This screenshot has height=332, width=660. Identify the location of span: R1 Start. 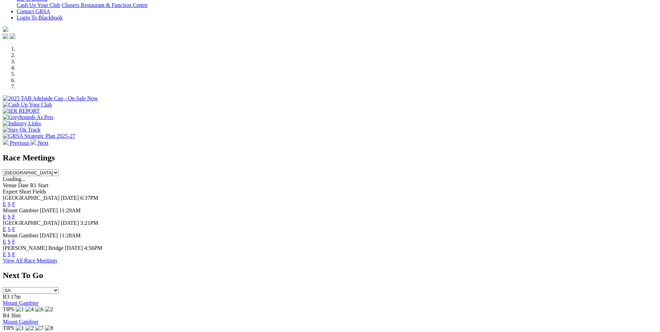
(39, 185).